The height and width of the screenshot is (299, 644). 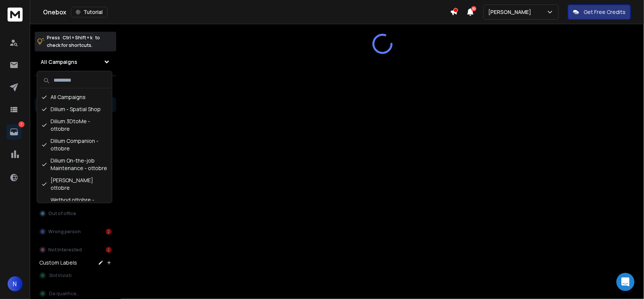 What do you see at coordinates (75, 110) in the screenshot?
I see `div: Dilium - Spatial Shop` at bounding box center [75, 110].